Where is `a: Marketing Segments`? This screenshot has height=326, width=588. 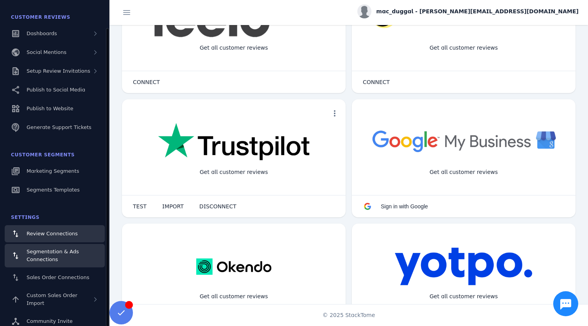
a: Marketing Segments is located at coordinates (55, 171).